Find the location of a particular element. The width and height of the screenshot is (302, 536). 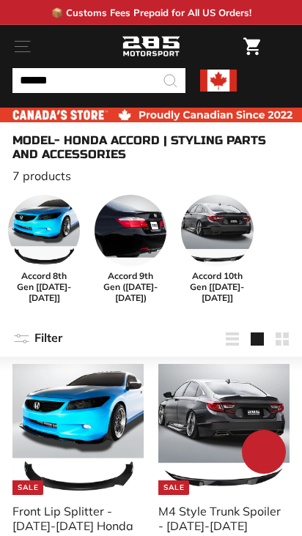

p: 📦 Customs Fees Prepaid for All US Orders! is located at coordinates (151, 12).